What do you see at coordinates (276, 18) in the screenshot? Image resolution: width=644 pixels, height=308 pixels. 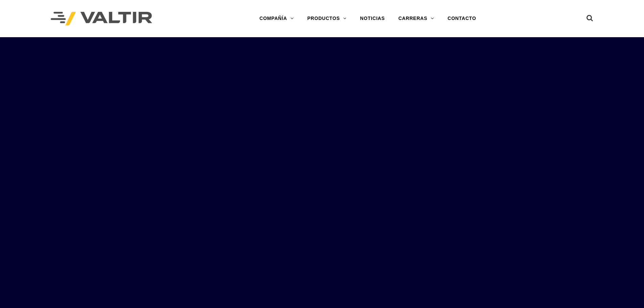 I see `a: COMPAÑÍA` at bounding box center [276, 18].